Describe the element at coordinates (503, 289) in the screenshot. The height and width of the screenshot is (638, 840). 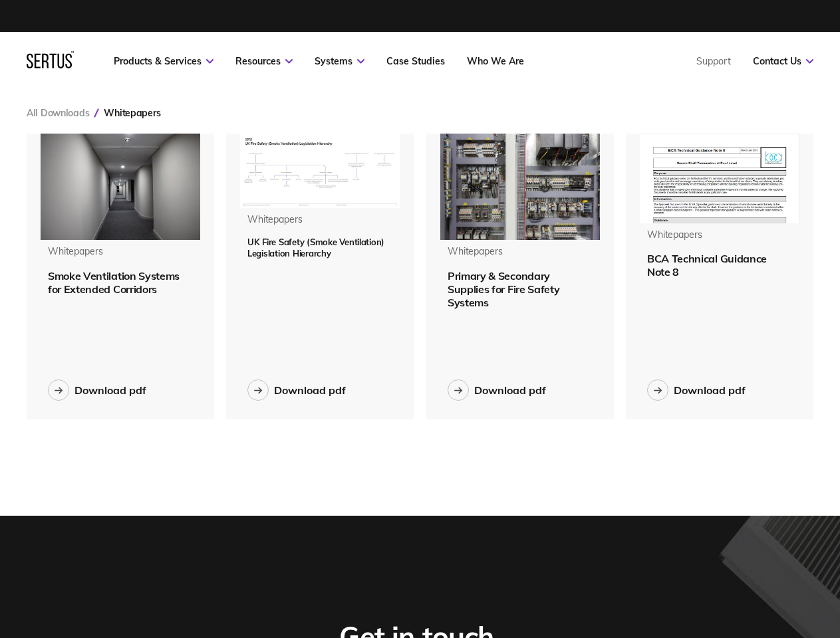
I see `span: Primary & Secondary Supplies for Fire Safety Systems` at that location.